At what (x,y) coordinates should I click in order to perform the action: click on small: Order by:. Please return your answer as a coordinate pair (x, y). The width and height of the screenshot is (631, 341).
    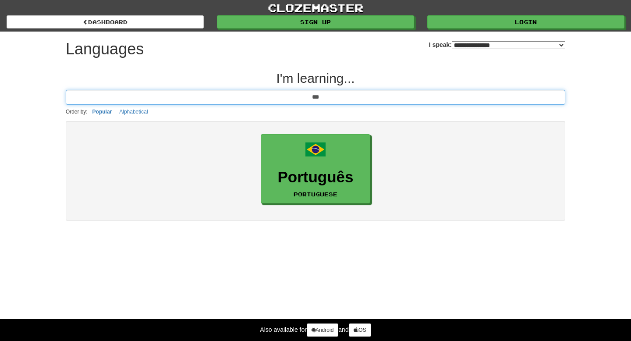
    Looking at the image, I should click on (77, 112).